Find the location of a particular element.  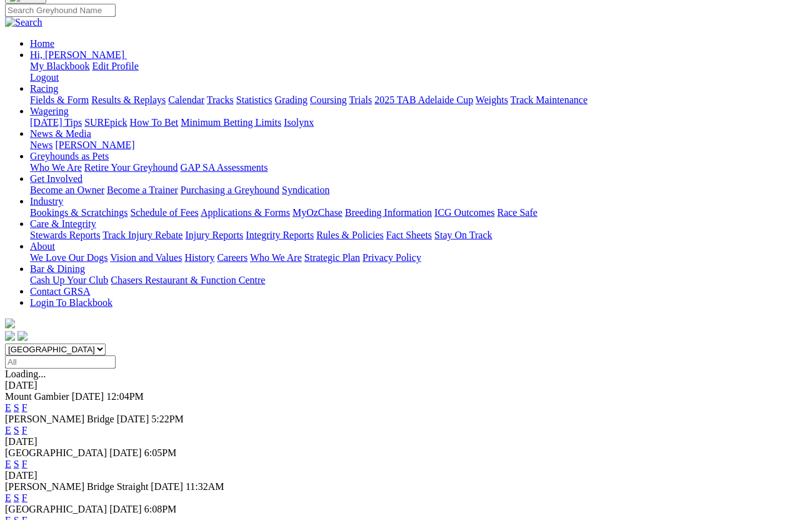

a: Purchasing a Greyhound is located at coordinates (230, 189).